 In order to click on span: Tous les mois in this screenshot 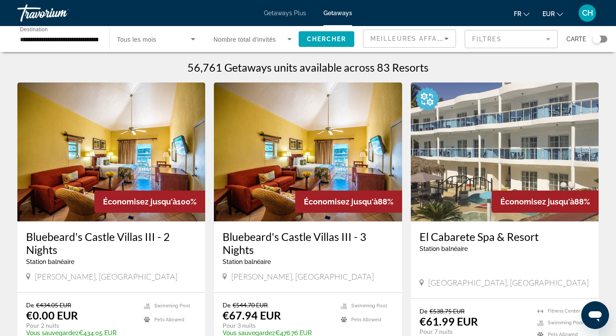, I will do `click(136, 40)`.